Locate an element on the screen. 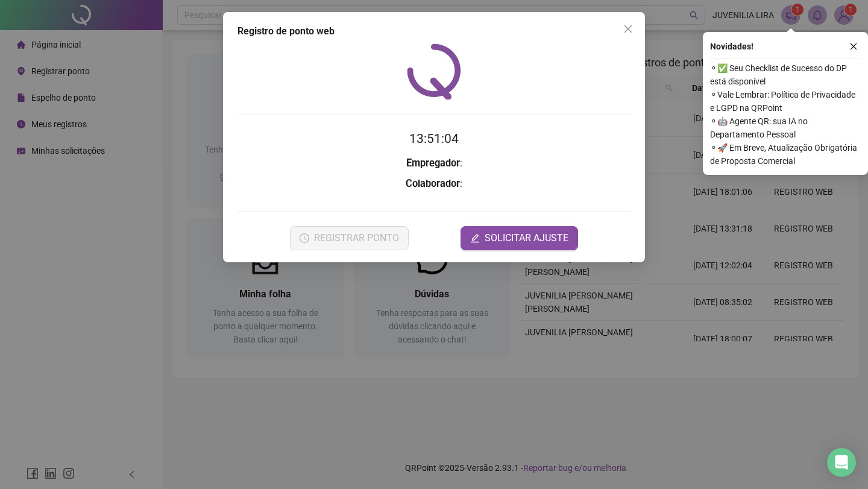 This screenshot has height=489, width=868. strong: Empregador is located at coordinates (433, 163).